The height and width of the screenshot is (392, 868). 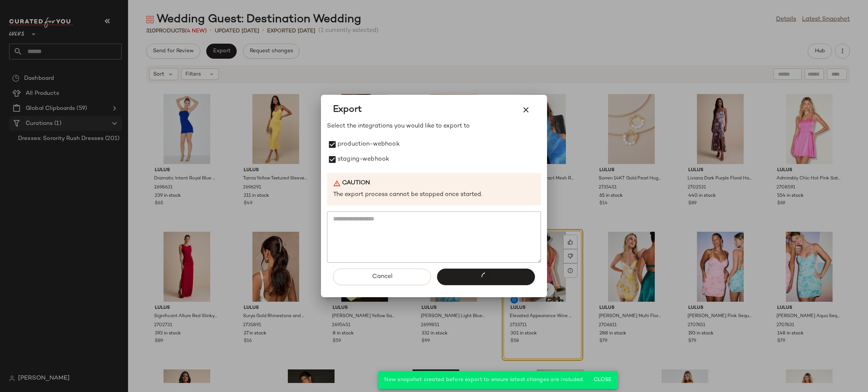 What do you see at coordinates (347, 110) in the screenshot?
I see `span: Export` at bounding box center [347, 110].